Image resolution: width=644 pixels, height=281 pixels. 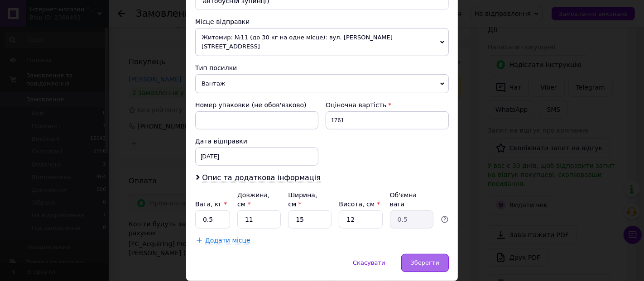 I want to click on label: Вага, кг, so click(x=211, y=204).